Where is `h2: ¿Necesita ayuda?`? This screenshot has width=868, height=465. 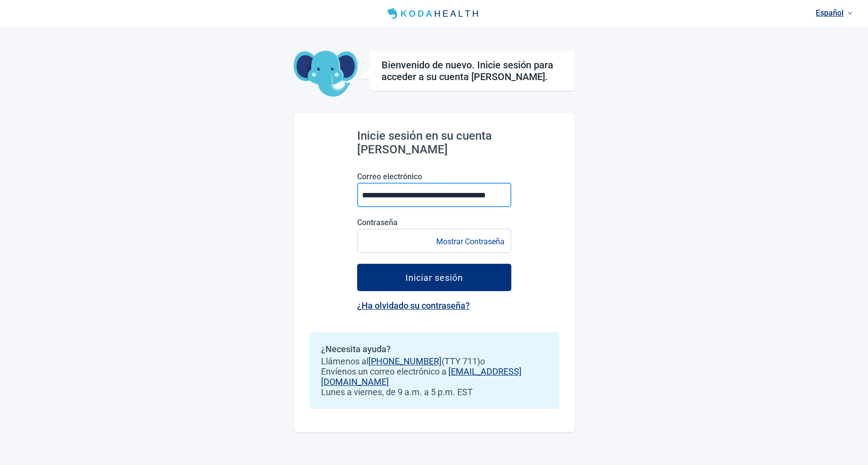 h2: ¿Necesita ayuda? is located at coordinates (434, 349).